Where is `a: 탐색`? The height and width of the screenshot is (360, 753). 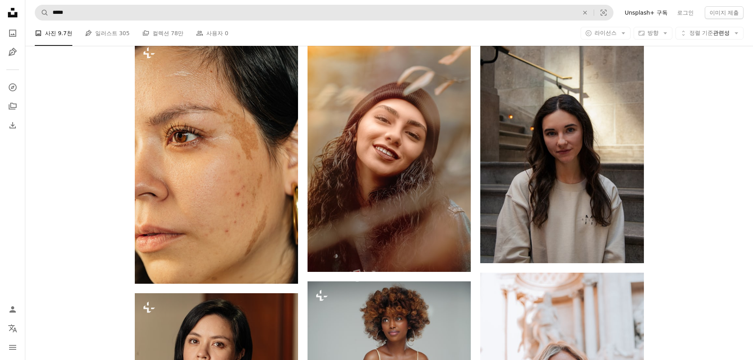 a: 탐색 is located at coordinates (13, 87).